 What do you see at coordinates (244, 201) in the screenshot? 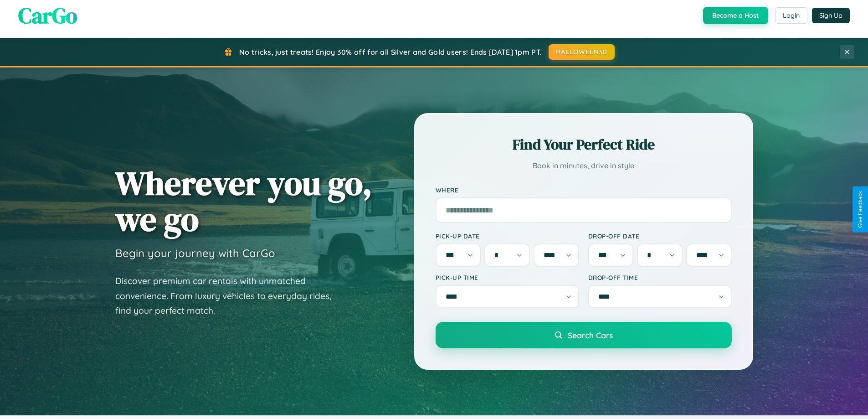
I see `h1: Wherever you go, we go` at bounding box center [244, 201].